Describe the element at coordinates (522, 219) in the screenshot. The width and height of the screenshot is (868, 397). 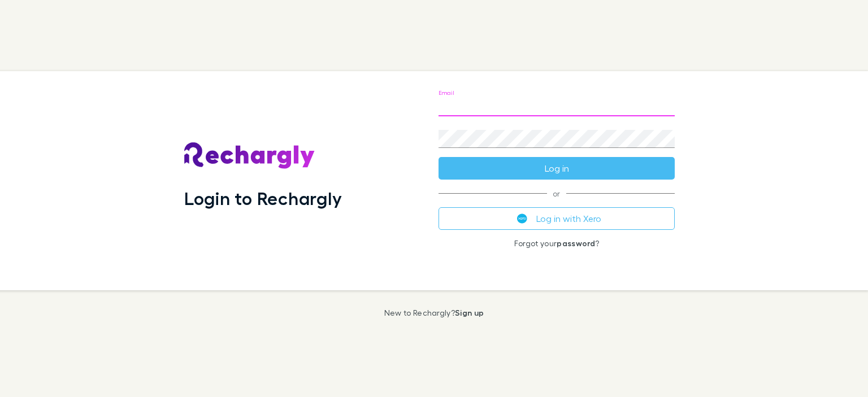
I see `img: Xero's logo` at that location.